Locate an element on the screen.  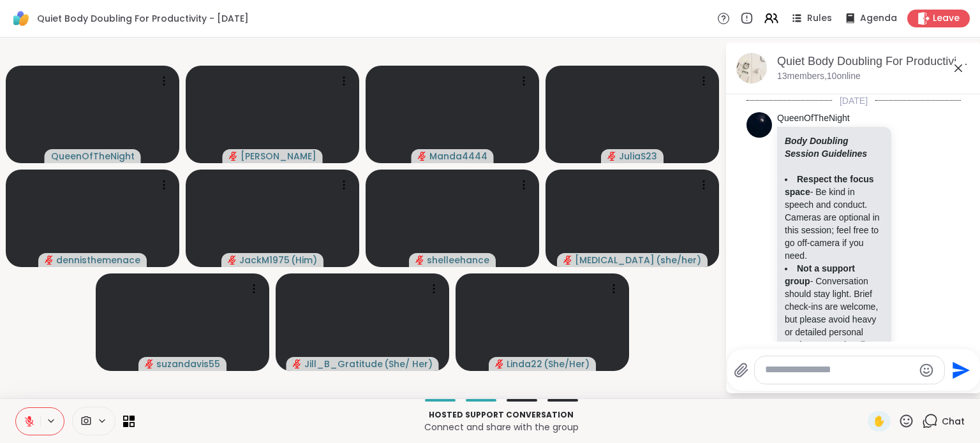
span: JuliaS23 is located at coordinates (638, 156).